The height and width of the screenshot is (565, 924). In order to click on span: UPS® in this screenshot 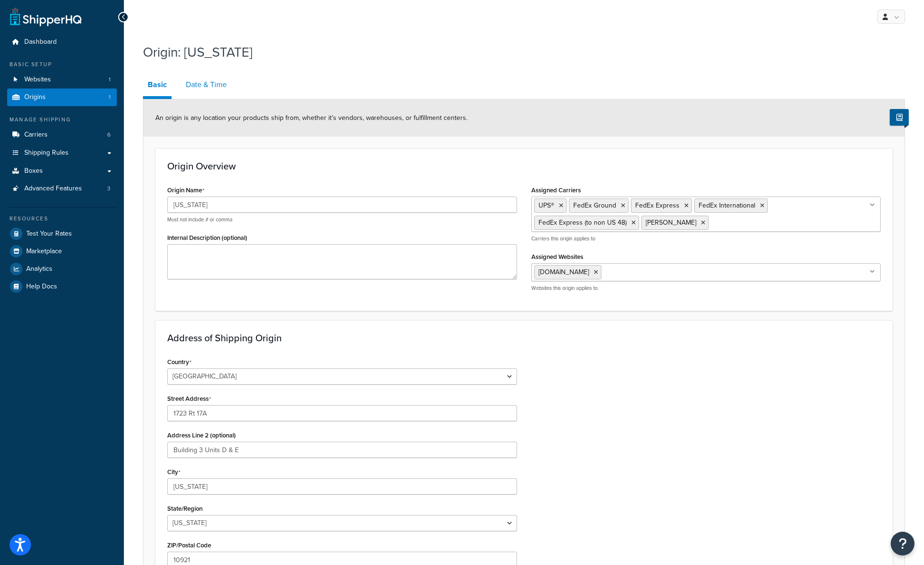, I will do `click(546, 205)`.